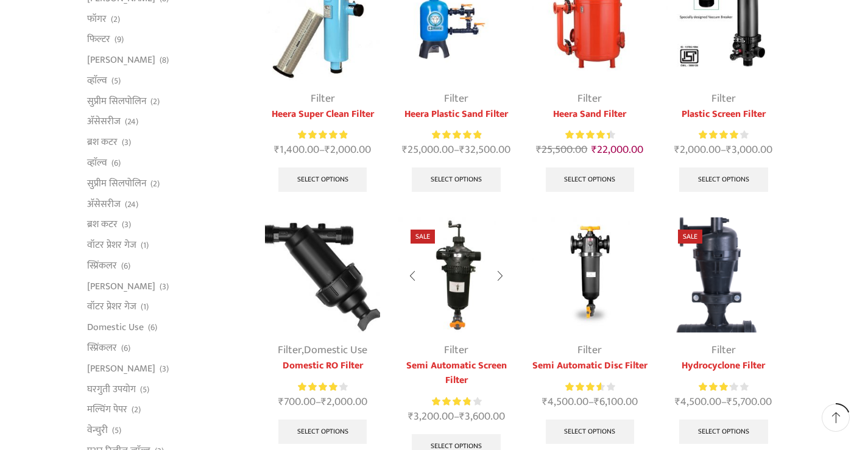 This screenshot has height=450, width=868. Describe the element at coordinates (428, 150) in the screenshot. I see `bdi: 25,000.00` at that location.